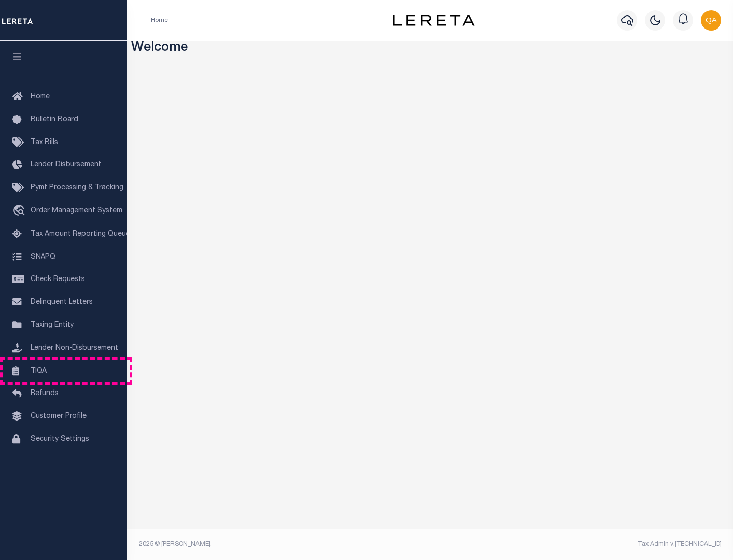  What do you see at coordinates (62, 302) in the screenshot?
I see `span: Delinquent Letters` at bounding box center [62, 302].